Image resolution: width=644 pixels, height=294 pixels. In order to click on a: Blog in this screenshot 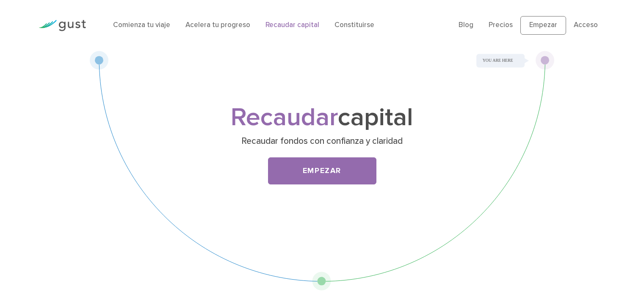, I will do `click(466, 25)`.